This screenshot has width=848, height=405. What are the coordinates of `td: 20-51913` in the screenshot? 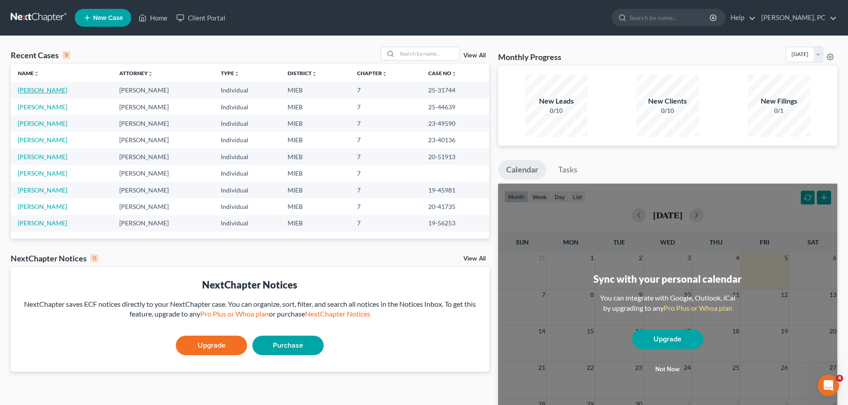 It's located at (455, 157).